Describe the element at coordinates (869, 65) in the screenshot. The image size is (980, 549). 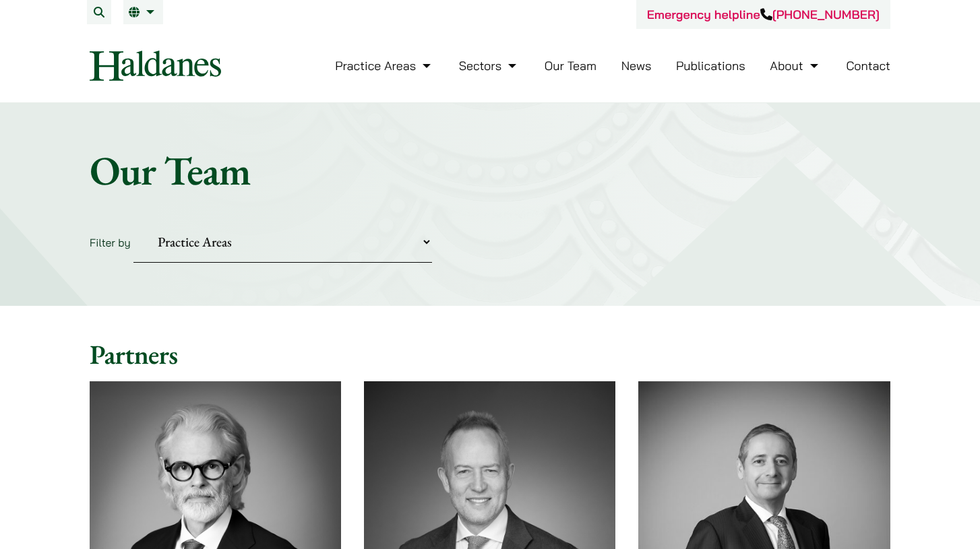
I see `a: Contact` at that location.